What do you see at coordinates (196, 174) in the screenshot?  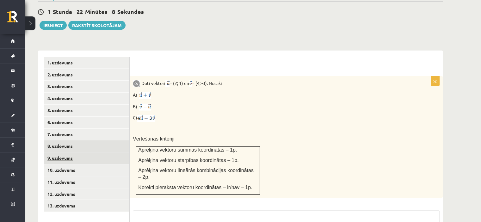 I see `span: Aprēķina vektoru lineārās kombinācijas koordinātas – 2p.` at bounding box center [196, 174].